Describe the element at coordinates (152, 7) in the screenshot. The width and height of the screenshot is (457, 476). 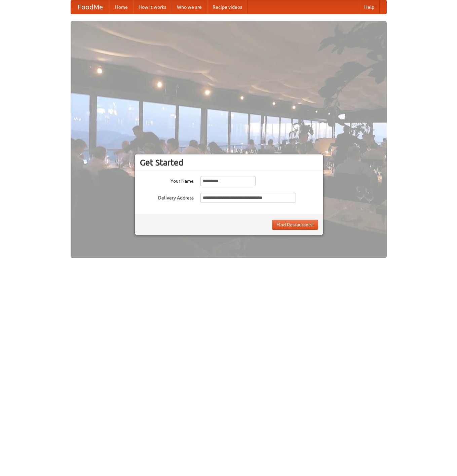
I see `a: How it works` at that location.